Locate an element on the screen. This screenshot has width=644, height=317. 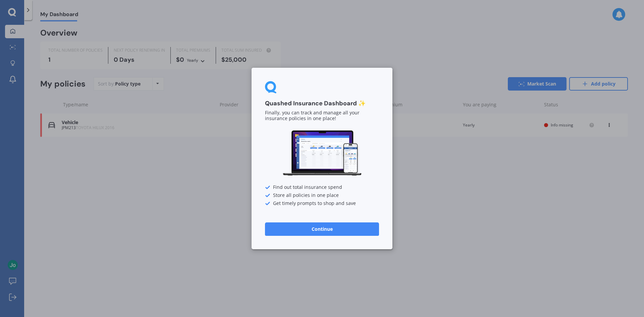
div: Get timely prompts to shop and save is located at coordinates (322, 204).